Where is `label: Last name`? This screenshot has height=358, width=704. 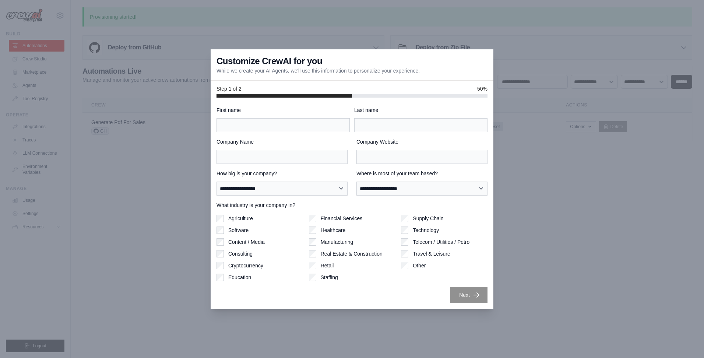
label: Last name is located at coordinates (421, 110).